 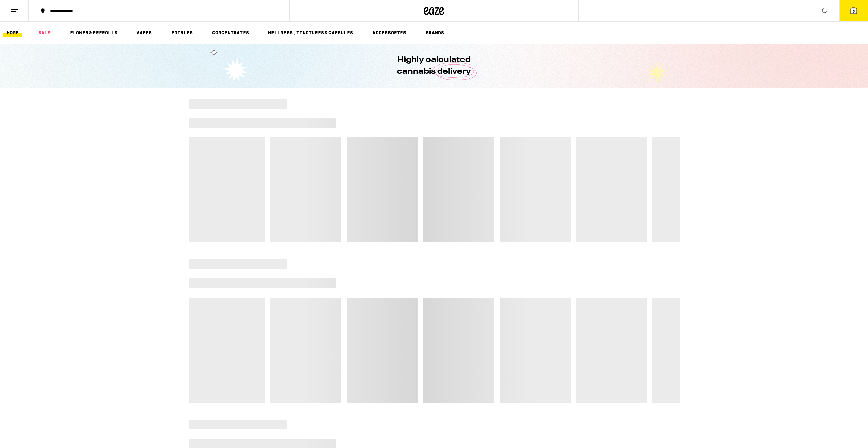 What do you see at coordinates (434, 66) in the screenshot?
I see `h1: Highly calculated cannabis delivery` at bounding box center [434, 66].